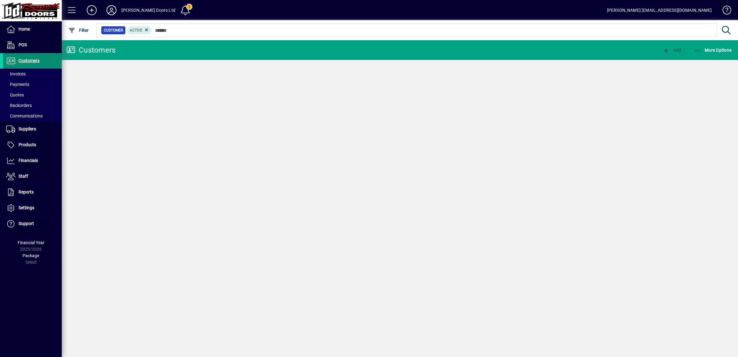 This screenshot has width=738, height=357. I want to click on a: Staff, so click(32, 176).